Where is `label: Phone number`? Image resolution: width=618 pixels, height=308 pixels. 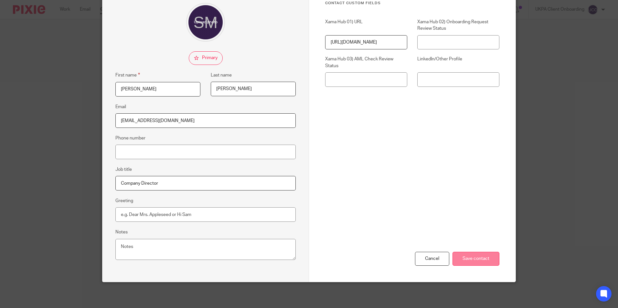 label: Phone number is located at coordinates (130, 138).